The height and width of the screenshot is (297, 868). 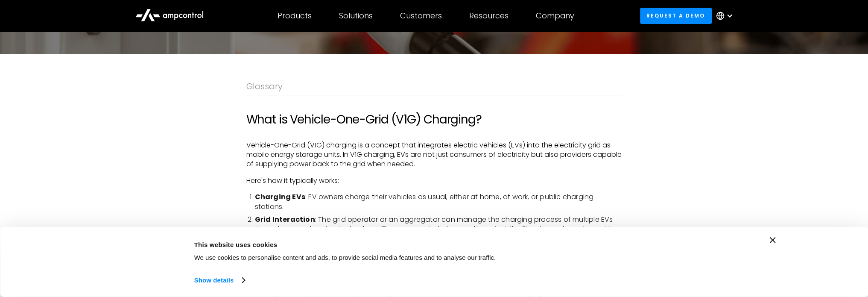 What do you see at coordinates (489, 16) in the screenshot?
I see `div: Resources` at bounding box center [489, 16].